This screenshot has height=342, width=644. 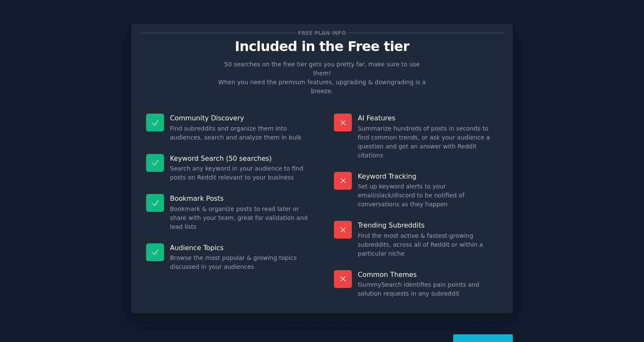 What do you see at coordinates (428, 244) in the screenshot?
I see `dd: Find the most active & fastest-growing subreddits, across all of Reddit or within a particular niche` at bounding box center [428, 244].